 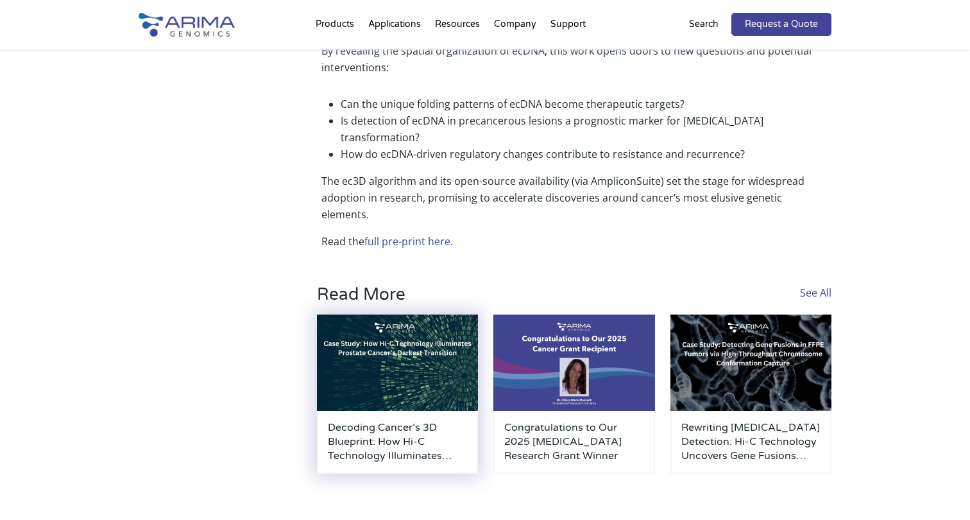 What do you see at coordinates (704, 24) in the screenshot?
I see `p: Search` at bounding box center [704, 24].